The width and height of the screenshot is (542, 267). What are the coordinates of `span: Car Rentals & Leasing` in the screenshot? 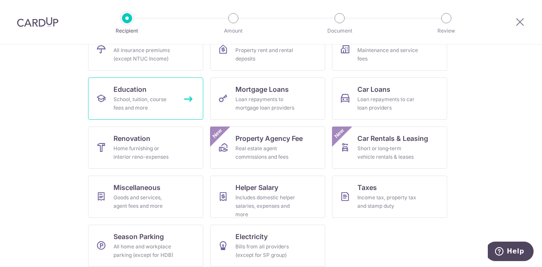 It's located at (392, 138).